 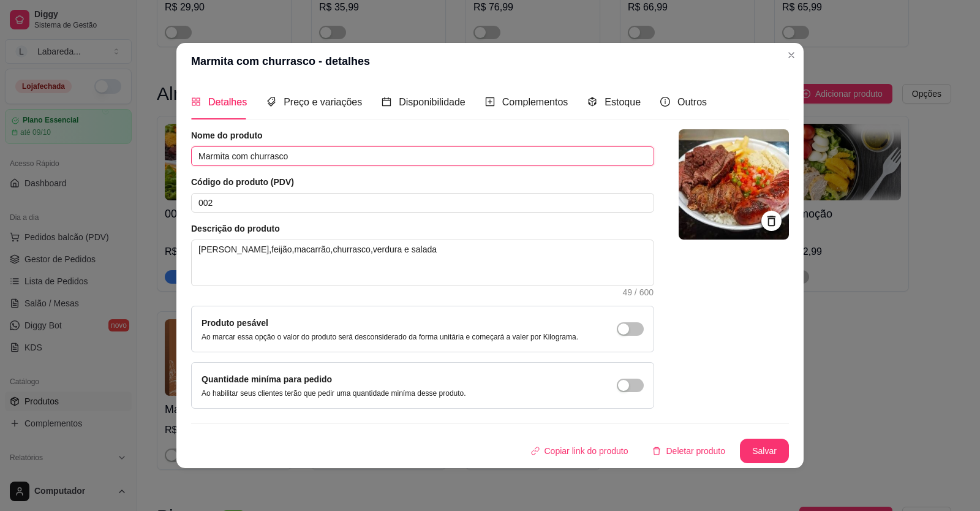 What do you see at coordinates (535, 101) in the screenshot?
I see `span: Complementos` at bounding box center [535, 101].